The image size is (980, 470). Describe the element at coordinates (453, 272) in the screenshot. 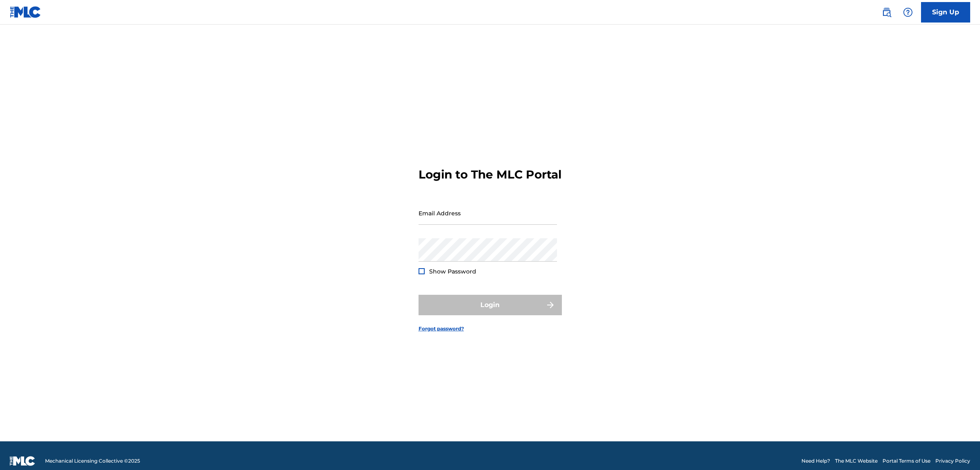

I see `span: Show Password` at that location.